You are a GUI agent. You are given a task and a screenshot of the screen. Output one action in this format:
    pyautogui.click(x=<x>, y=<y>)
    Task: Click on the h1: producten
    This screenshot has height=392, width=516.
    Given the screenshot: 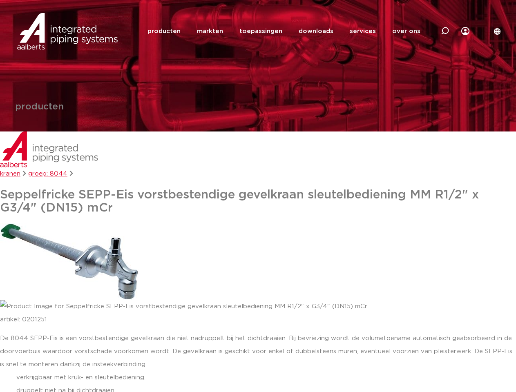 What is the action you would take?
    pyautogui.click(x=39, y=107)
    